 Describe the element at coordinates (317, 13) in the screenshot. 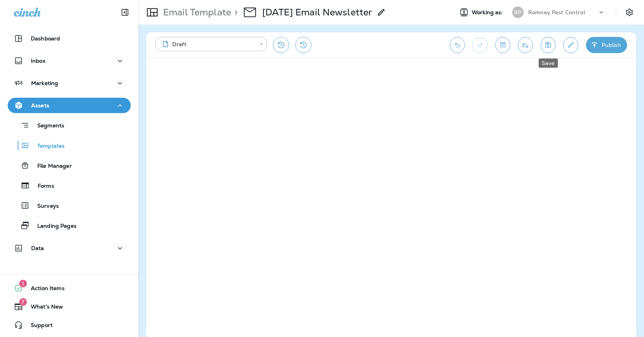

I see `div: October '25 Email Newsletter` at that location.